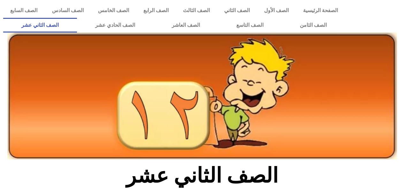 This screenshot has height=189, width=404. I want to click on a: الصف الخامس, so click(113, 11).